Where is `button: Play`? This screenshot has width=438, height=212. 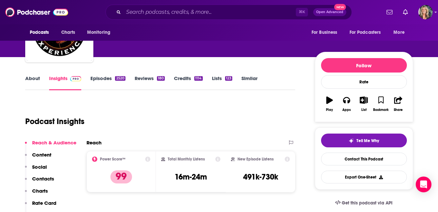
button: Play is located at coordinates (330, 104).